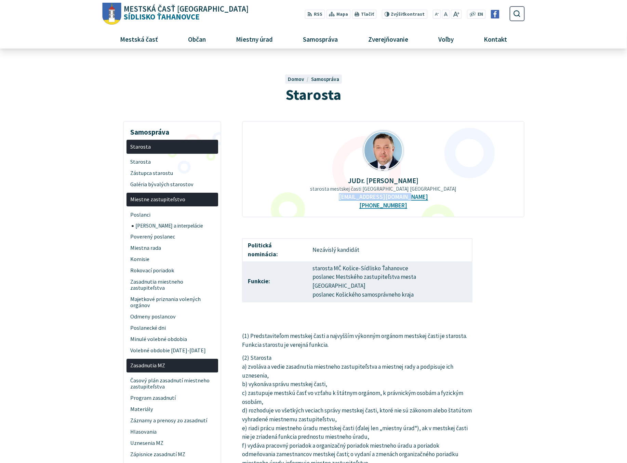 The height and width of the screenshot is (463, 627). What do you see at coordinates (172, 173) in the screenshot?
I see `span: Zástupca starostu` at bounding box center [172, 173].